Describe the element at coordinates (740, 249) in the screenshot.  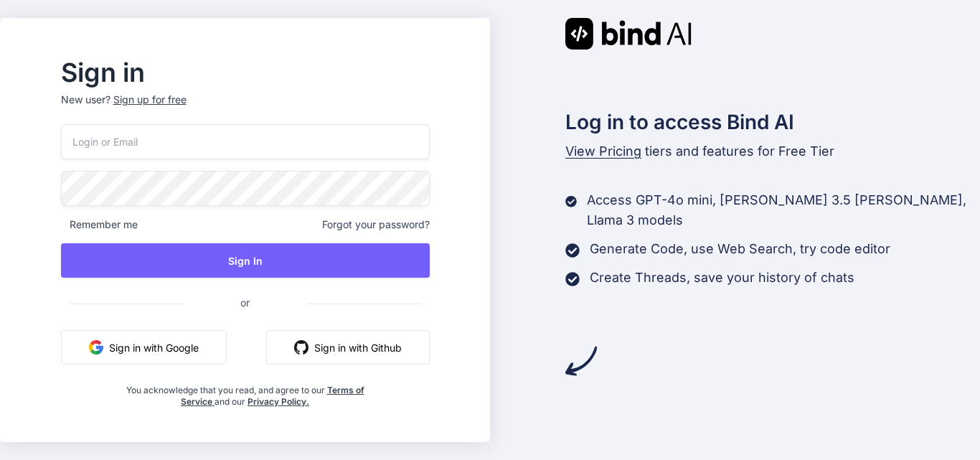
I see `p: Generate Code, use Web Search, try code editor` at that location.